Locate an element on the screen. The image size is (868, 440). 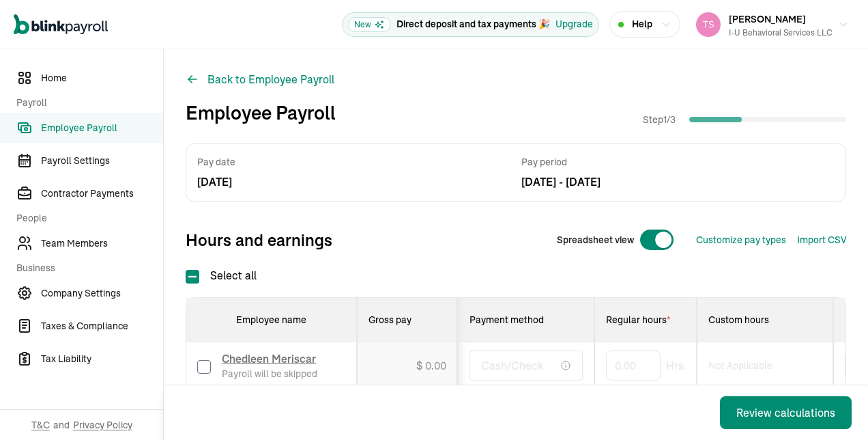
label: Select all is located at coordinates (221, 275).